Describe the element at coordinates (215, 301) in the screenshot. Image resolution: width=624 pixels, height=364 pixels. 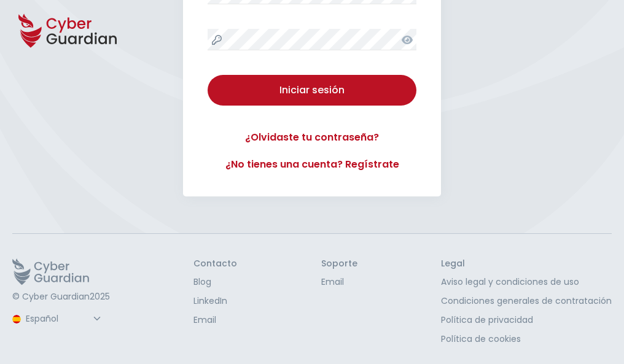
I see `a: LinkedIn` at that location.